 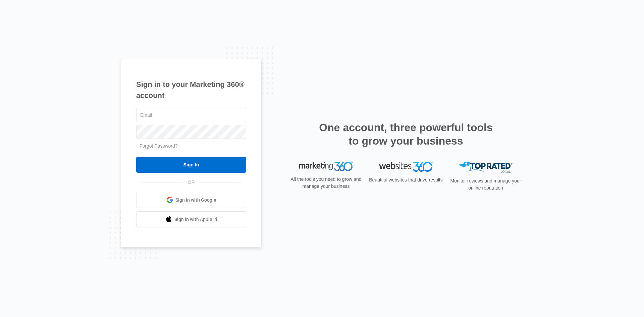 What do you see at coordinates (485, 184) in the screenshot?
I see `p: Monitor reviews and manage your online reputation` at bounding box center [485, 184].